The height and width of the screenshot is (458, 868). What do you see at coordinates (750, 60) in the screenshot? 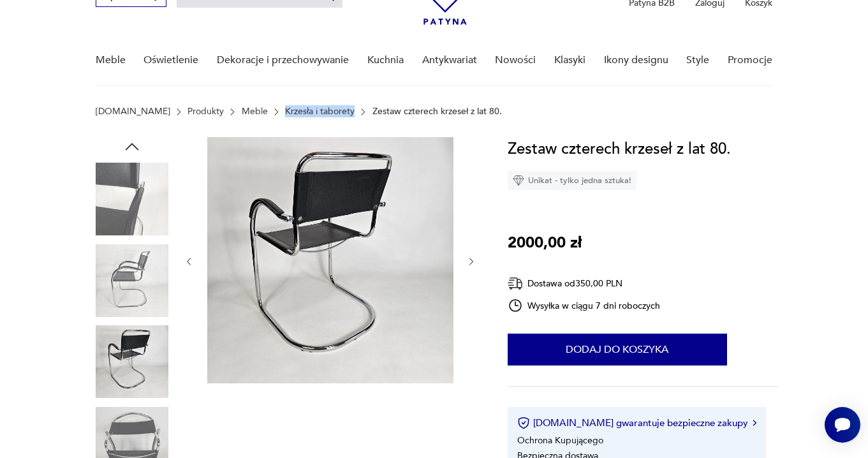
I see `a: Promocje` at bounding box center [750, 60].